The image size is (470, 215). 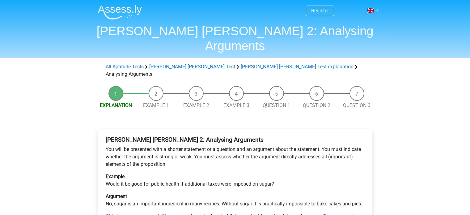 What do you see at coordinates (235, 180) in the screenshot?
I see `p: Would it be good for public health if additional taxes were imposed on sugar?` at bounding box center [235, 180].